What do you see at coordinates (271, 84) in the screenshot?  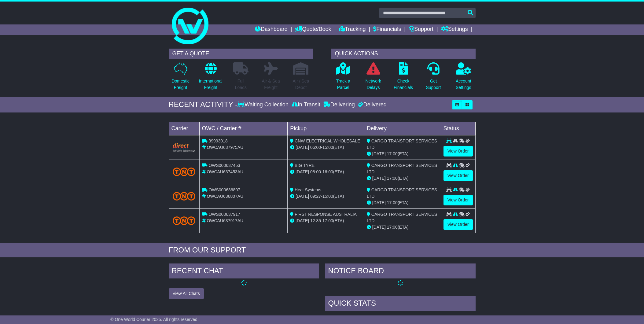 I see `p: Air & Sea Freight` at bounding box center [271, 84].